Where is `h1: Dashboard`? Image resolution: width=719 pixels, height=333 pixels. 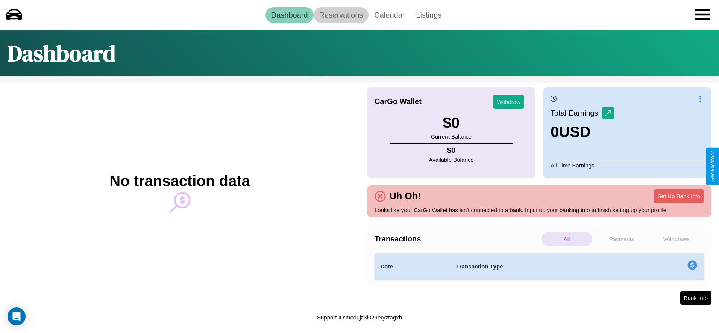 h1: Dashboard is located at coordinates (61, 53).